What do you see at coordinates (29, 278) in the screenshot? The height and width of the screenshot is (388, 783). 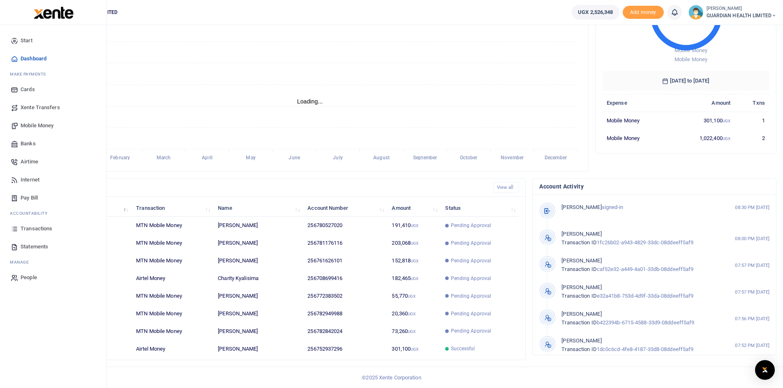 I see `span: People` at bounding box center [29, 278].